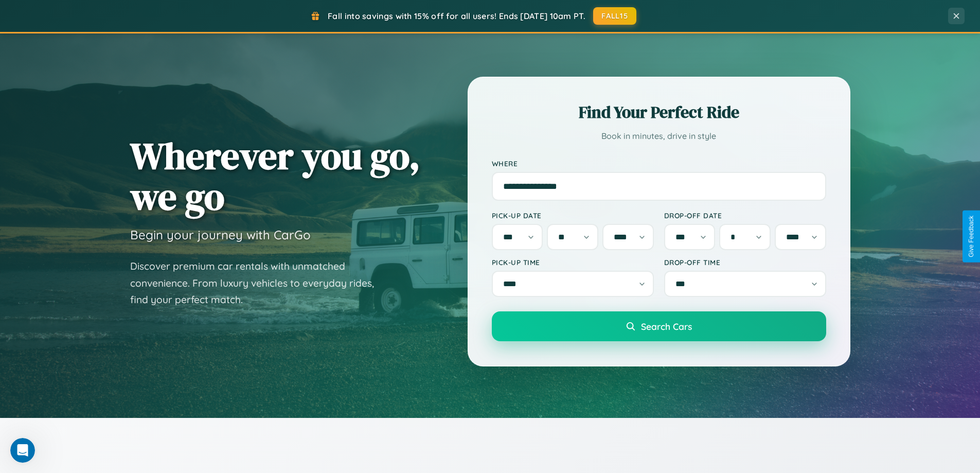  Describe the element at coordinates (666, 326) in the screenshot. I see `span: Search Cars` at that location.